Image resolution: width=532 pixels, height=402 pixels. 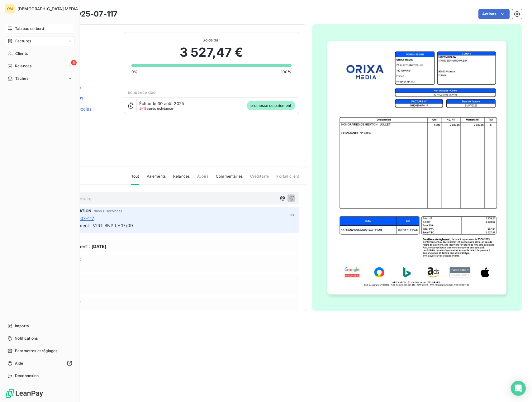 What do you see at coordinates (156, 109) in the screenshot?
I see `span: après échéance` at bounding box center [156, 109].